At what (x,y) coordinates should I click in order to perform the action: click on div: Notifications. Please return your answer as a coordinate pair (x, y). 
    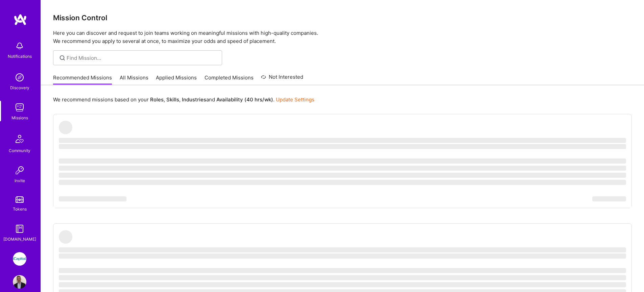
    Looking at the image, I should click on (19, 56).